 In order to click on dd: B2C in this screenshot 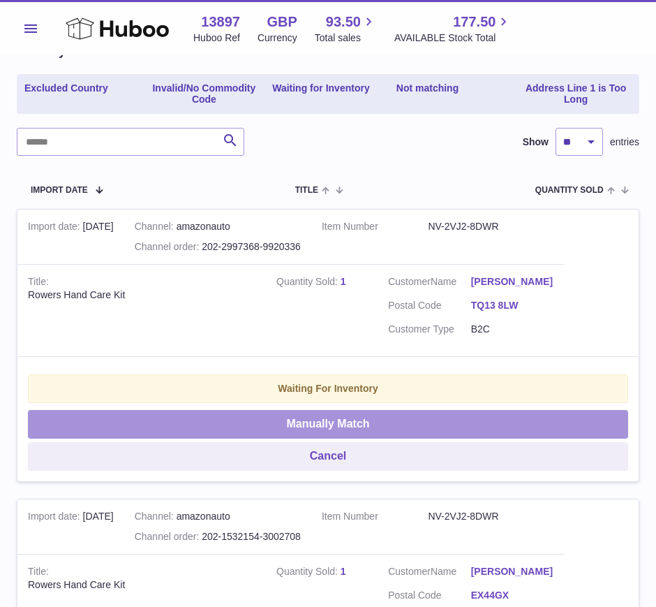, I will do `click(513, 329)`.